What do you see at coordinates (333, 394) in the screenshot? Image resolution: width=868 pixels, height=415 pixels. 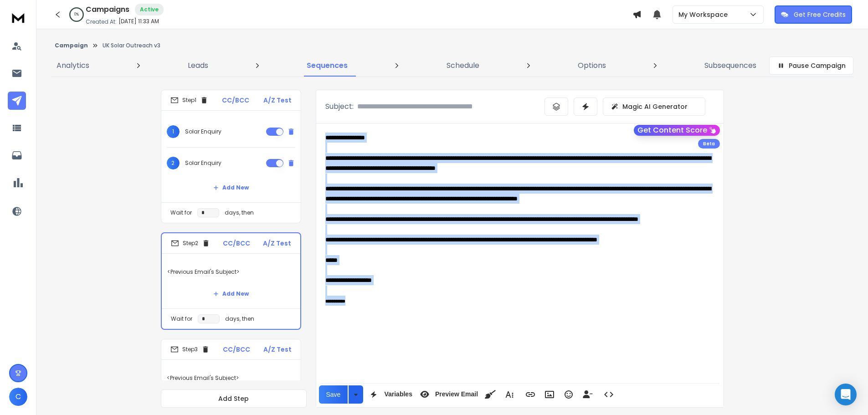 I see `div: Save` at bounding box center [333, 394].